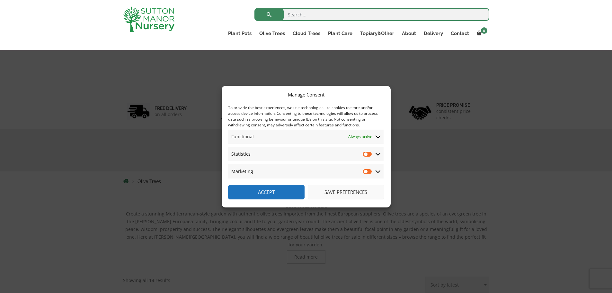 Image resolution: width=612 pixels, height=293 pixels. Describe the element at coordinates (306, 94) in the screenshot. I see `div: Manage Consent` at that location.